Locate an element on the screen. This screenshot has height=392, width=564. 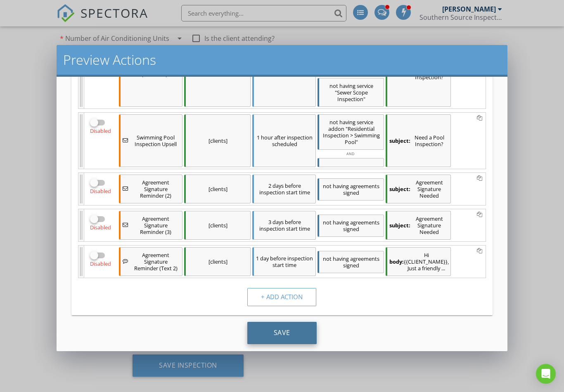
span: Agreement Signature Reminder (2) is located at coordinates (155, 189).